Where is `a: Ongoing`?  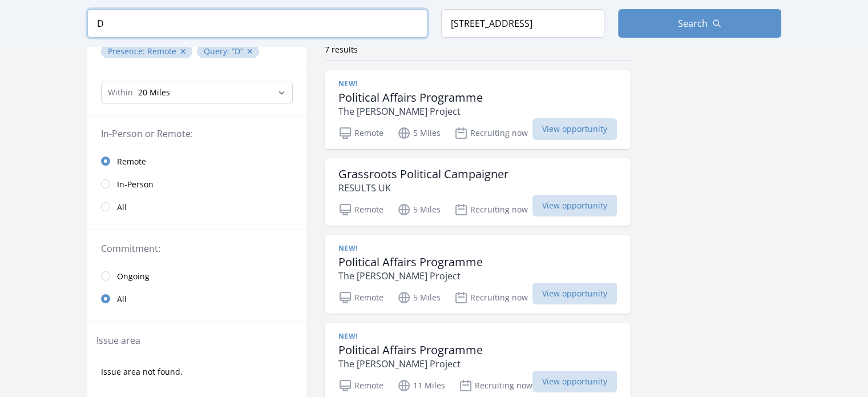 a: Ongoing is located at coordinates (196, 276).